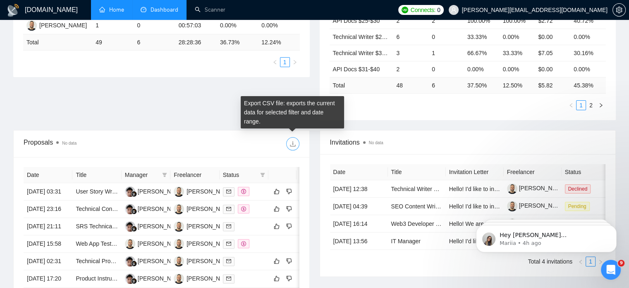 Image resolution: width=629 pixels, height=288 pixels. Describe the element at coordinates (553, 20) in the screenshot. I see `td: $2.72` at that location.